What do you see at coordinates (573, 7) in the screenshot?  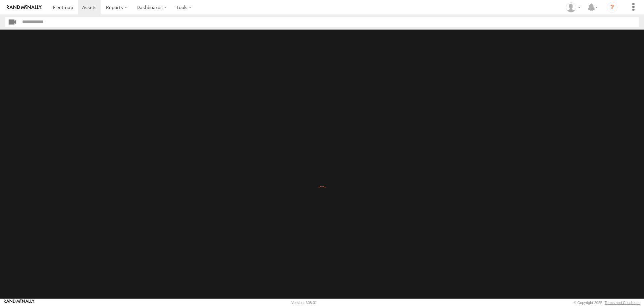 I see `div: Randy Yohe` at bounding box center [573, 7].